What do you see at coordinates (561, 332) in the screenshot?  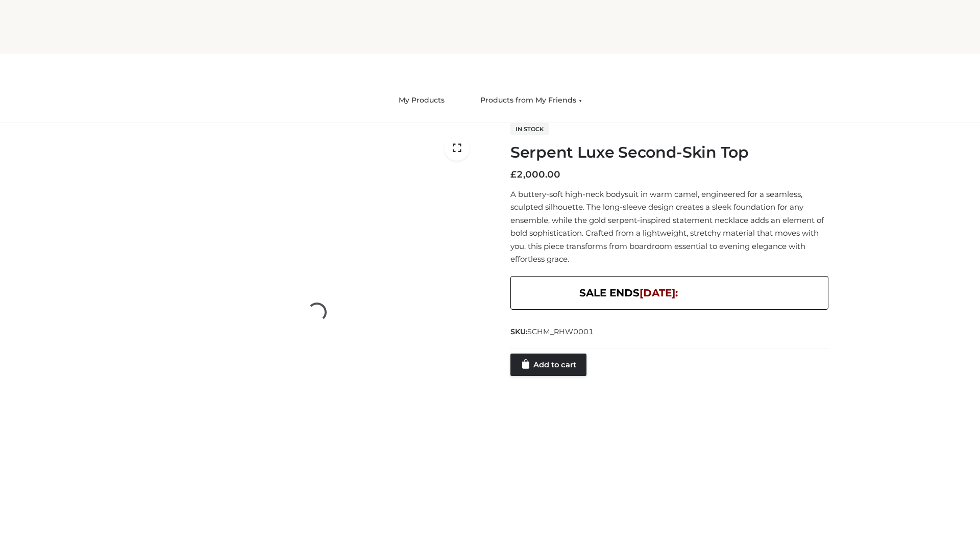 I see `span: SCHM_RHW0001` at bounding box center [561, 332].